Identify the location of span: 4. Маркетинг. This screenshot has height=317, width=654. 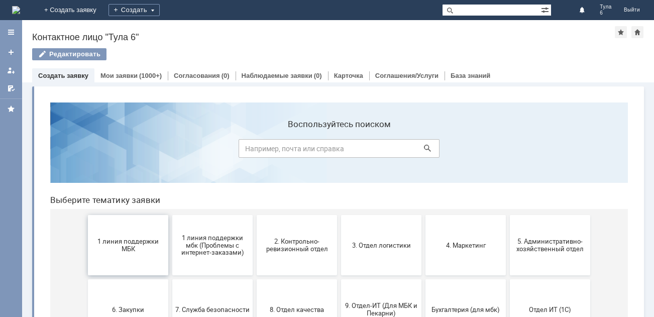
(423, 150).